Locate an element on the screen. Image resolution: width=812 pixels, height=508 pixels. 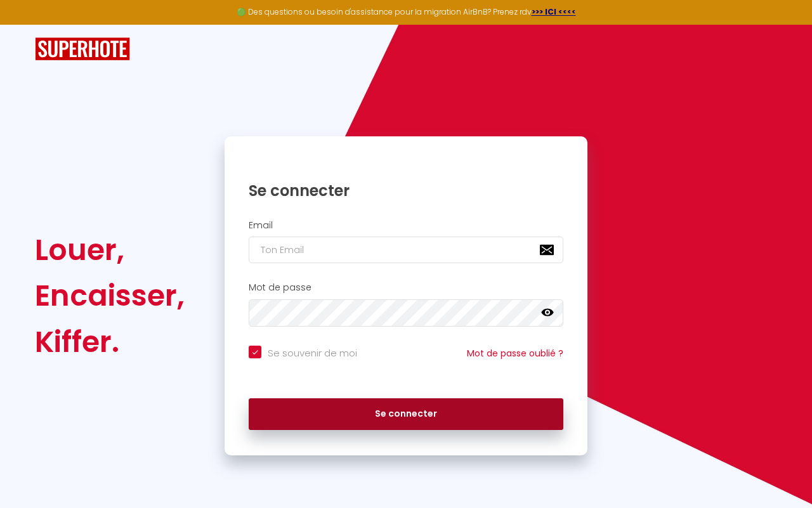
a: Mot de passe oublié ? is located at coordinates (516, 353).